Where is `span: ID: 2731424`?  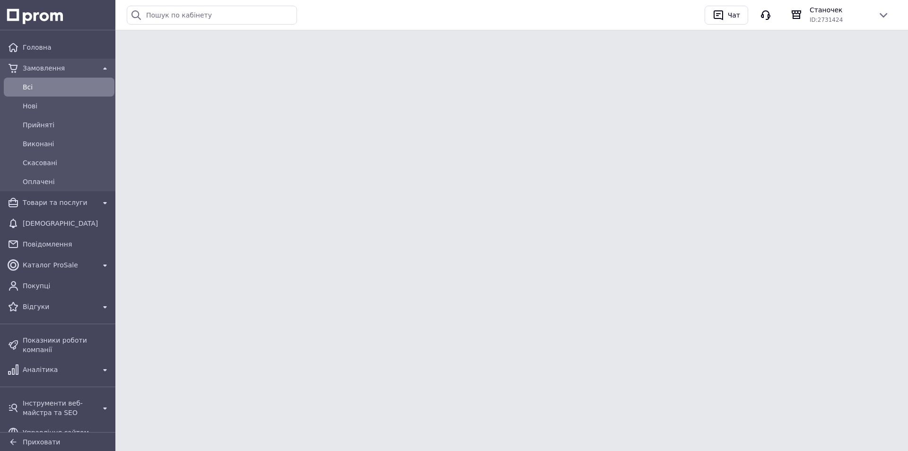
span: ID: 2731424 is located at coordinates (826, 20).